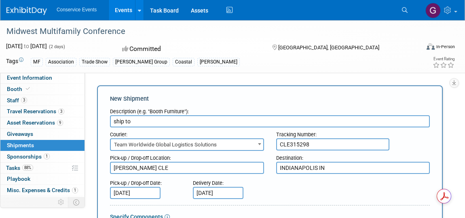 The width and height of the screenshot is (465, 218). What do you see at coordinates (30, 78) in the screenshot?
I see `span: Event Information` at bounding box center [30, 78].